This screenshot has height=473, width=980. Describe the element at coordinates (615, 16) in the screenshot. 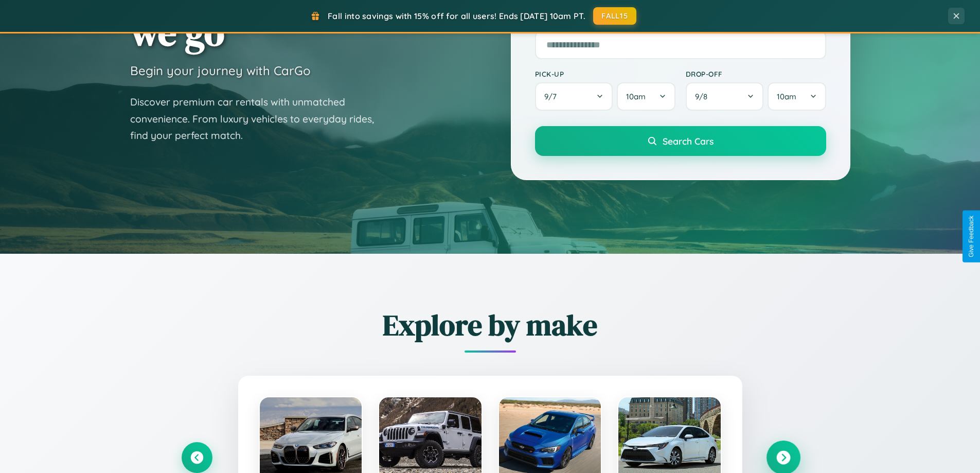

I see `button: FALL15` at that location.